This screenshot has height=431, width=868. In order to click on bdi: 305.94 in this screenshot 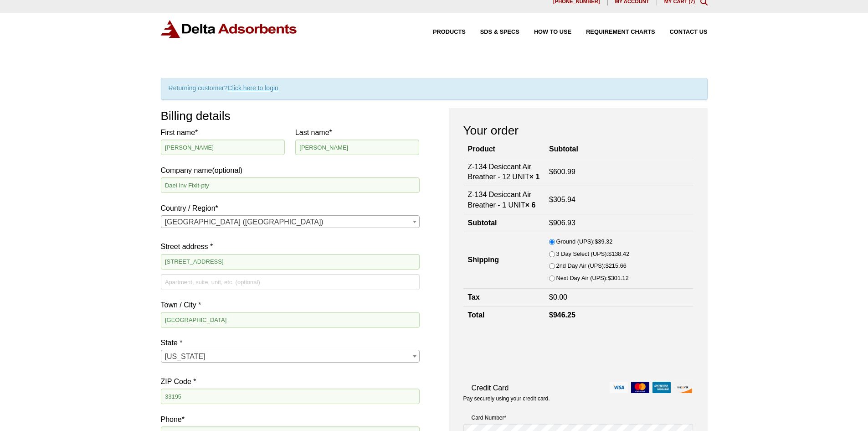, I will do `click(562, 200)`.